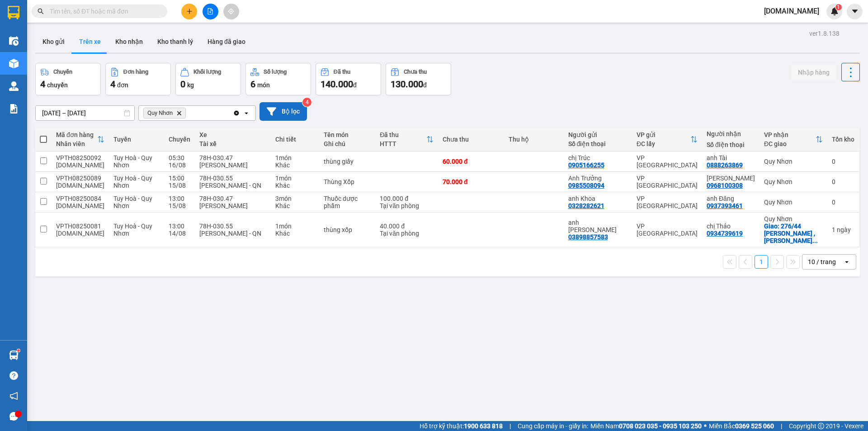  What do you see at coordinates (57, 85) in the screenshot?
I see `span: chuyến` at bounding box center [57, 85].